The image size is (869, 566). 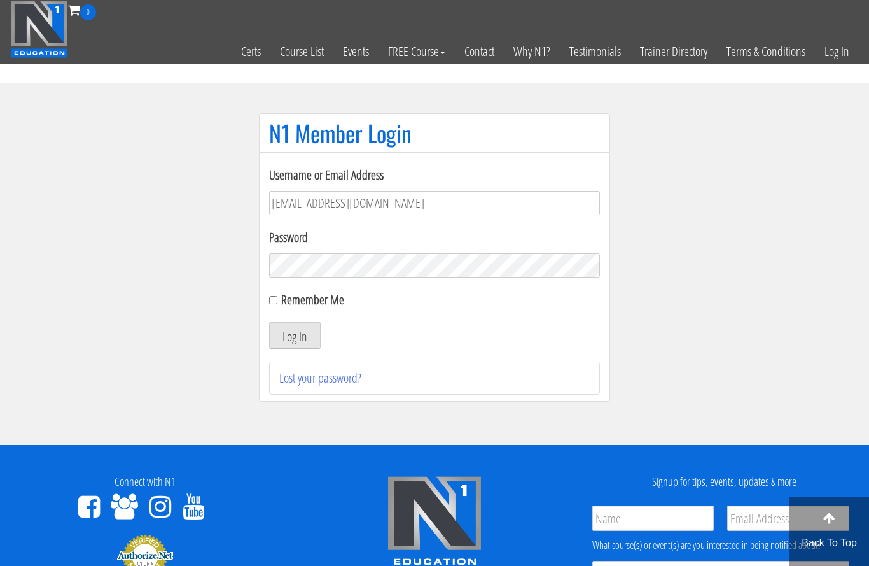 What do you see at coordinates (435, 237) in the screenshot?
I see `label: Password` at bounding box center [435, 237].